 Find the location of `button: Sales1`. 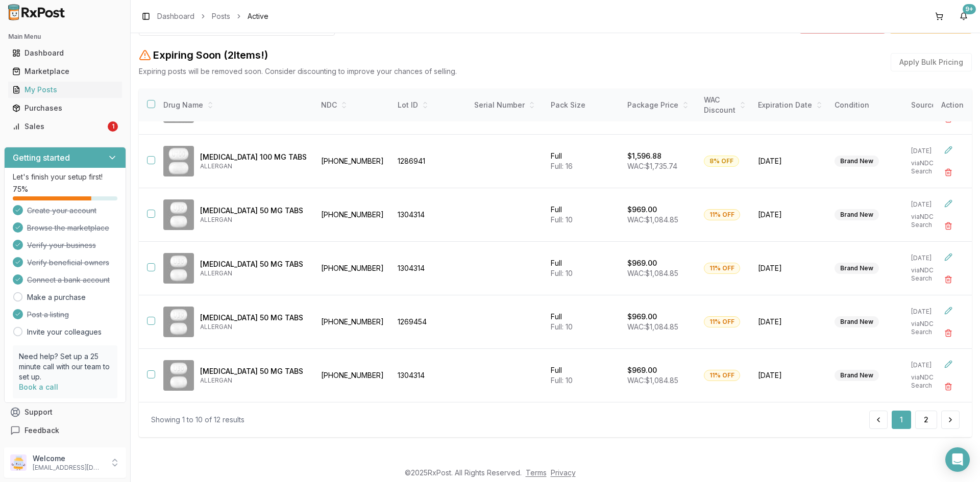

button: Sales1 is located at coordinates (65, 126).